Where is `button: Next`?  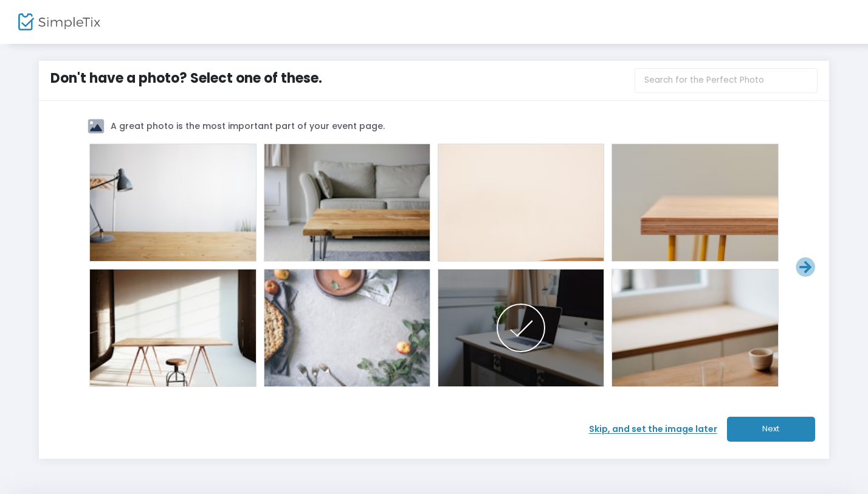
button: Next is located at coordinates (771, 429).